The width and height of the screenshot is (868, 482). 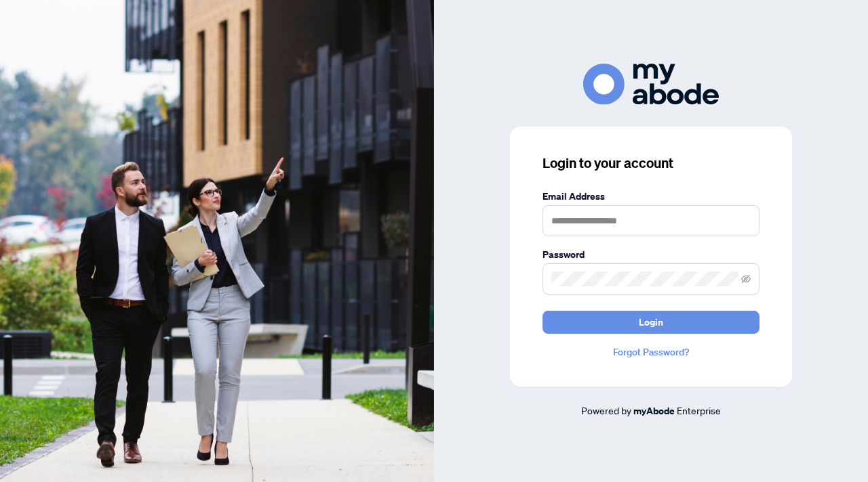 What do you see at coordinates (651, 84) in the screenshot?
I see `img: ma-logo` at bounding box center [651, 84].